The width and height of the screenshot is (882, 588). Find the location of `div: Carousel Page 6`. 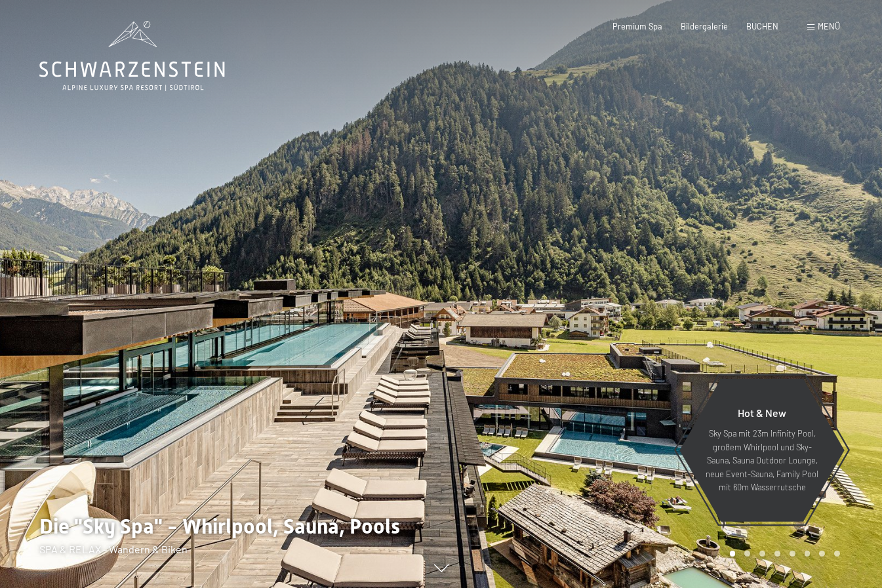

div: Carousel Page 6 is located at coordinates (807, 553).